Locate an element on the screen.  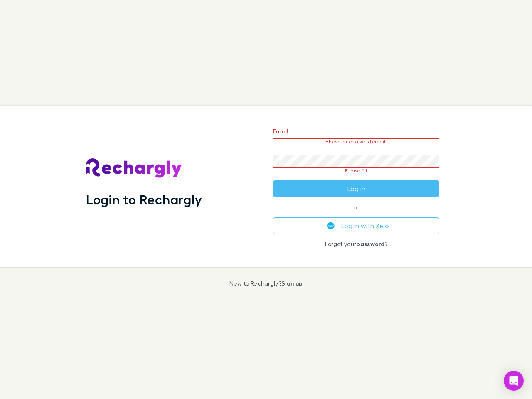
p: Forgot your ? is located at coordinates (356, 244).